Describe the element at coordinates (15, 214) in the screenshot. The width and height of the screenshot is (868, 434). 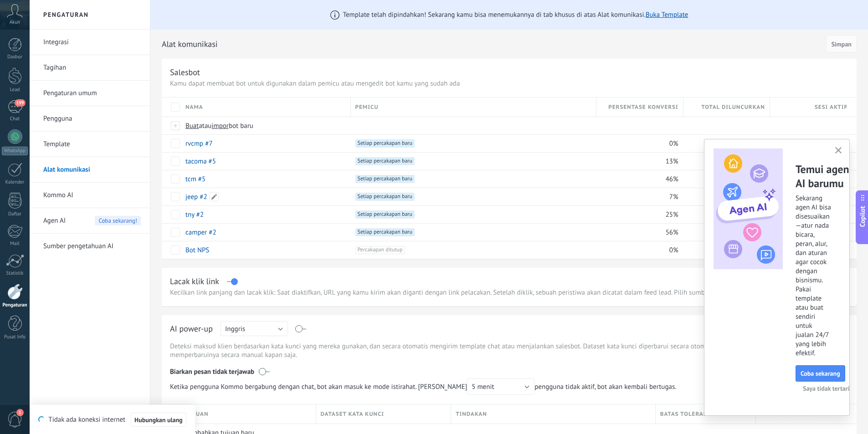
I see `div: Daftar` at that location.